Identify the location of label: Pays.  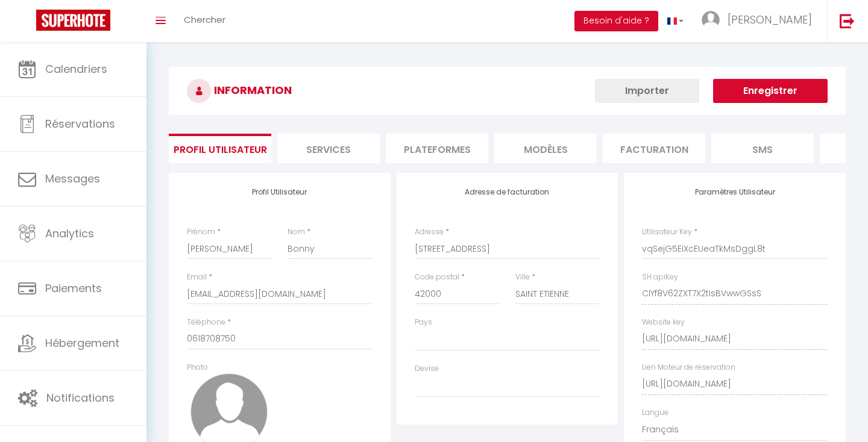
(423, 323).